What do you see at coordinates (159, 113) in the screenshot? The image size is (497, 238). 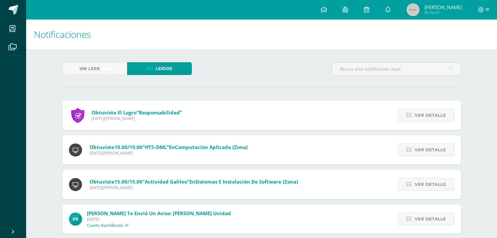 I see `span: "Responsabilidad"` at bounding box center [159, 113].